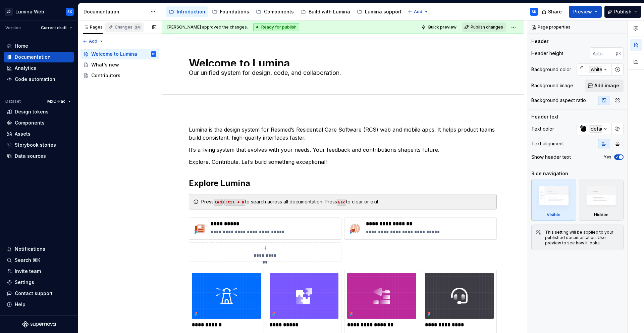  Describe the element at coordinates (28, 271) in the screenshot. I see `div: Invite team` at that location.